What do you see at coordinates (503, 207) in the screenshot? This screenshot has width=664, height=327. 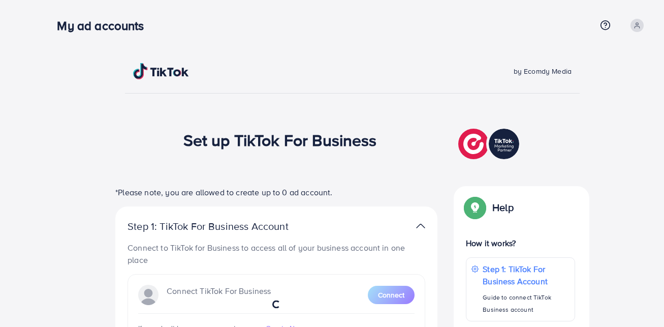 I see `p: Help` at bounding box center [503, 207].